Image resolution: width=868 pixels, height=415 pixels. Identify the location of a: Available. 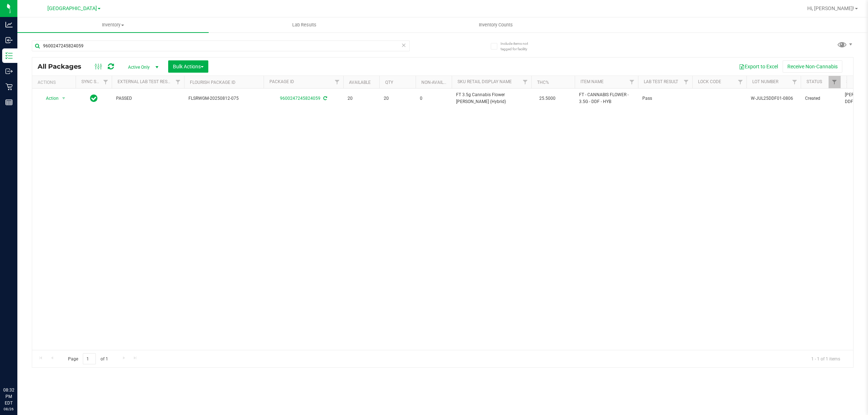
(360, 83).